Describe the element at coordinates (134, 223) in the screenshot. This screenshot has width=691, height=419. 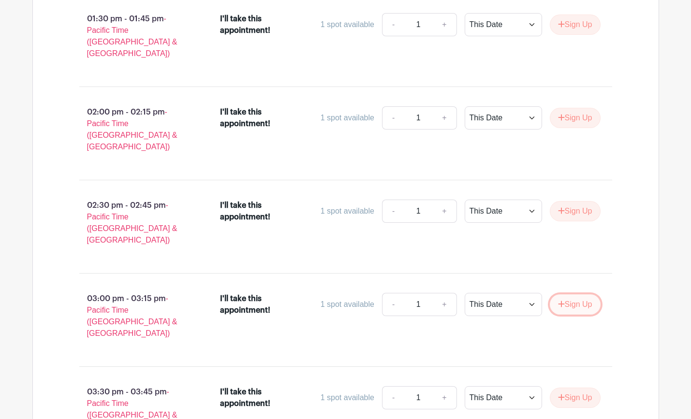
I see `p: 02:30 pm - 02:45 pm` at that location.